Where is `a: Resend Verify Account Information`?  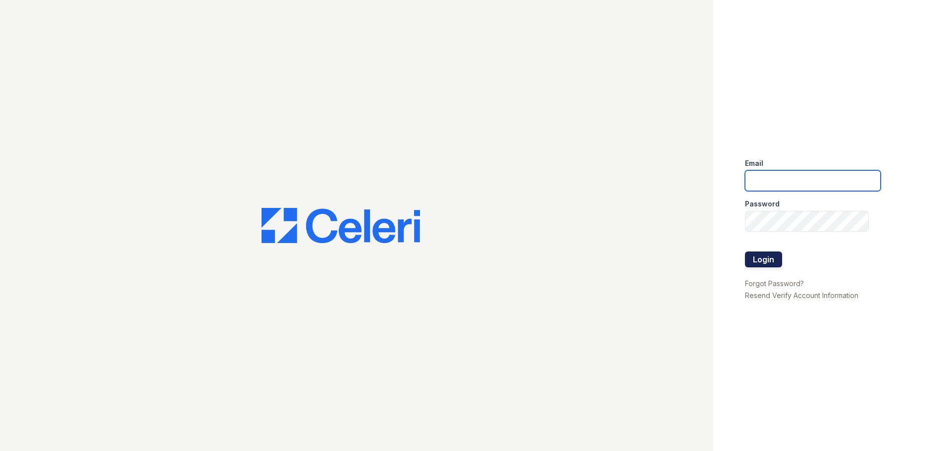
a: Resend Verify Account Information is located at coordinates (802, 295).